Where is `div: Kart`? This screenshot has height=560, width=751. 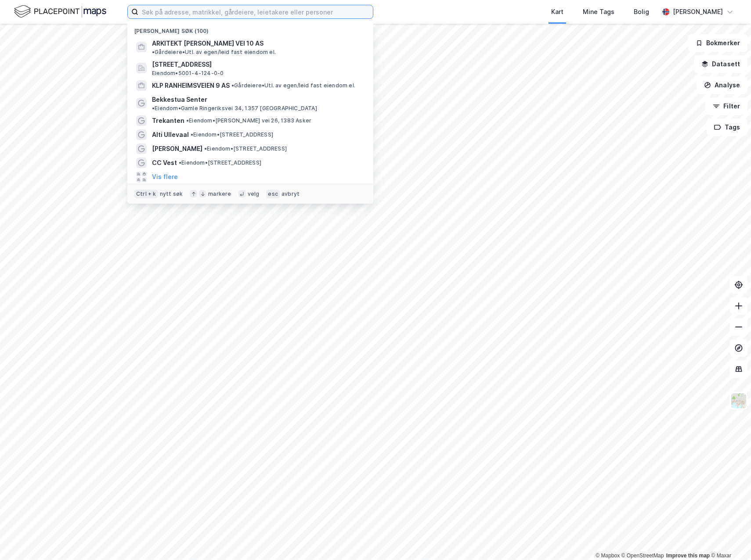 div: Kart is located at coordinates (558, 12).